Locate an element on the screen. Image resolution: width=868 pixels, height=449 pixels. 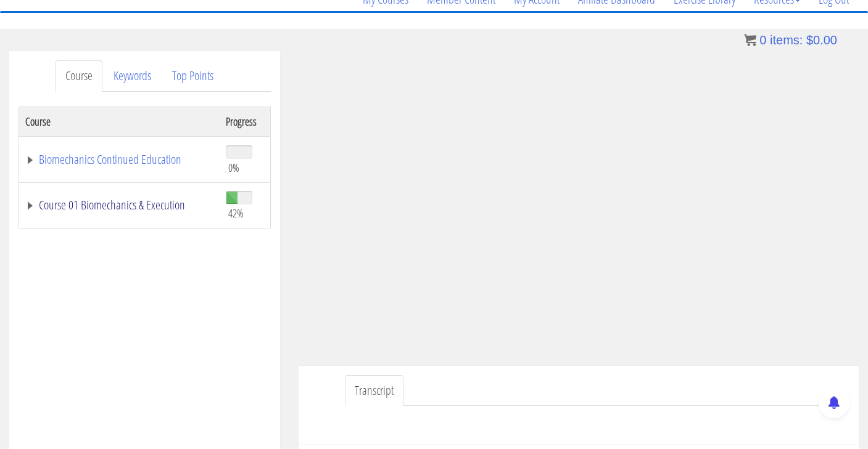
a: Course 01 Biomechanics & Execution is located at coordinates (119, 206).